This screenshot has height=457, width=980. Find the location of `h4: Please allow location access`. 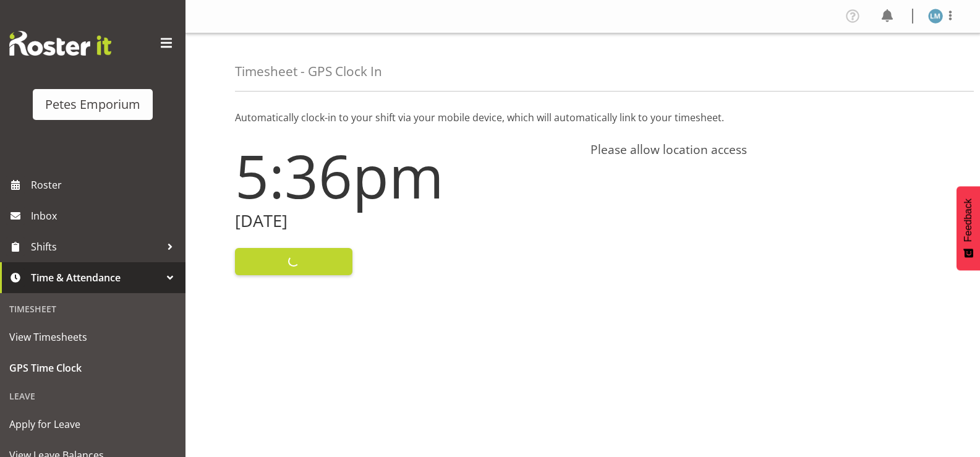

h4: Please allow location access is located at coordinates (761, 150).